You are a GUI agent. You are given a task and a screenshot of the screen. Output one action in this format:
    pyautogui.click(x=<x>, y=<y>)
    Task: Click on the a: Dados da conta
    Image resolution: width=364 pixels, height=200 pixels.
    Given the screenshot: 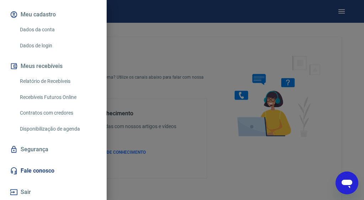 What is the action you would take?
    pyautogui.click(x=58, y=29)
    